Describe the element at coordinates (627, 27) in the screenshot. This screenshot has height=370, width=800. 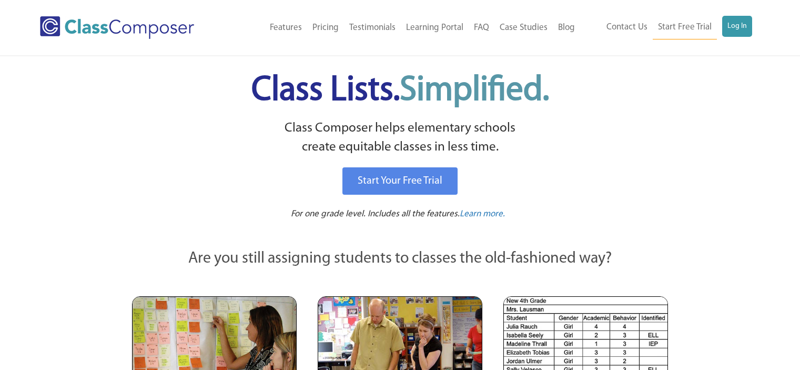
I see `a: Contact Us` at that location.